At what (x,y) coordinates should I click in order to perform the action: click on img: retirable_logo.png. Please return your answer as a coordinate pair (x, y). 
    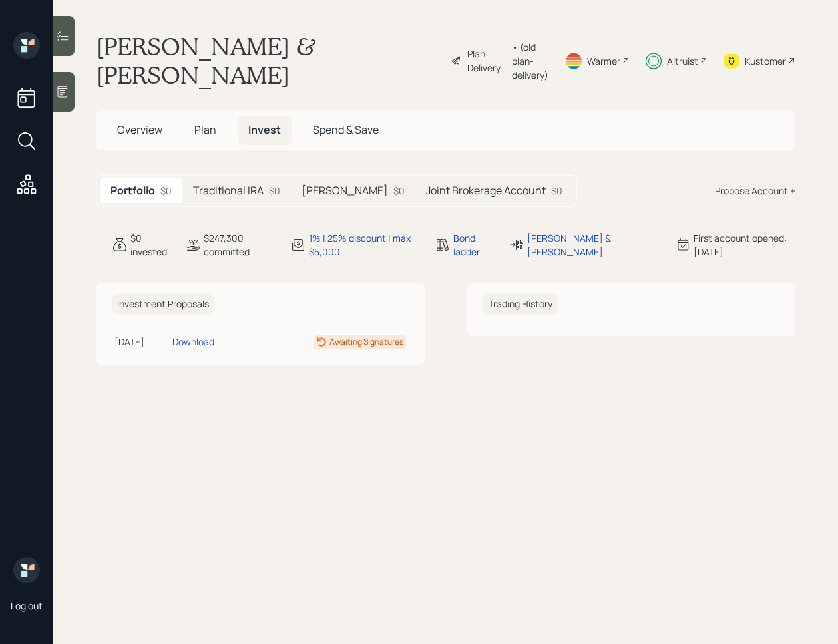
    Looking at the image, I should click on (26, 570).